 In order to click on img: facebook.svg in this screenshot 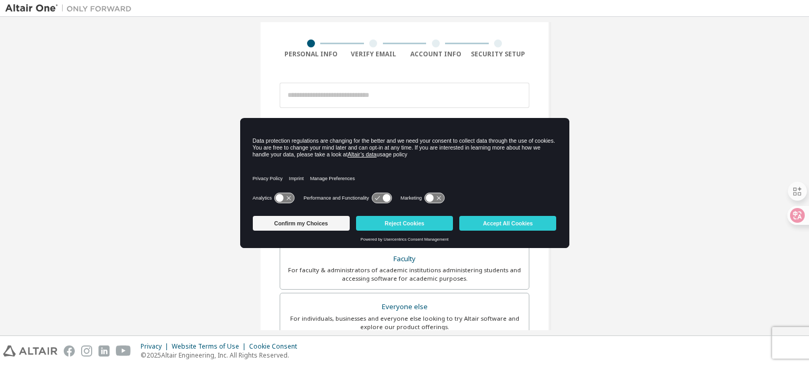, I will do `click(69, 351)`.